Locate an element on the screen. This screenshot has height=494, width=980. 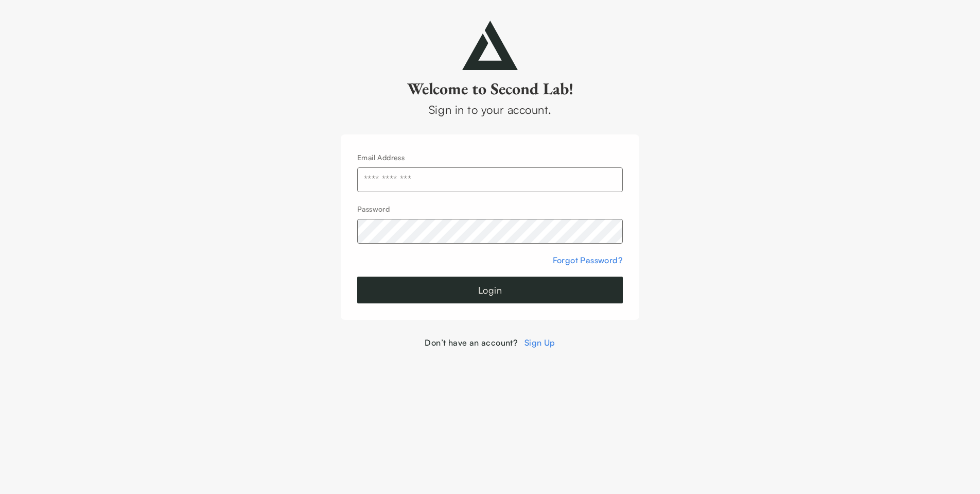
div: Sign in to your account. is located at coordinates (490, 109).